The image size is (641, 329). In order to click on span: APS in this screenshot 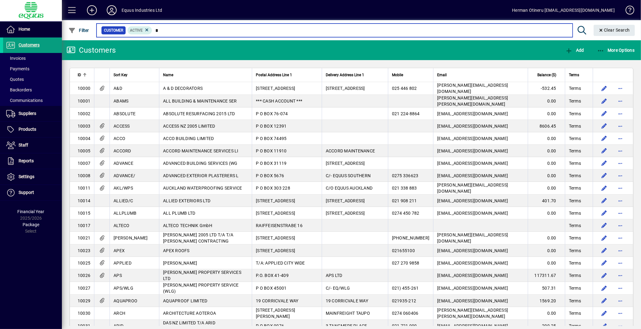, I will do `click(118, 275)`.